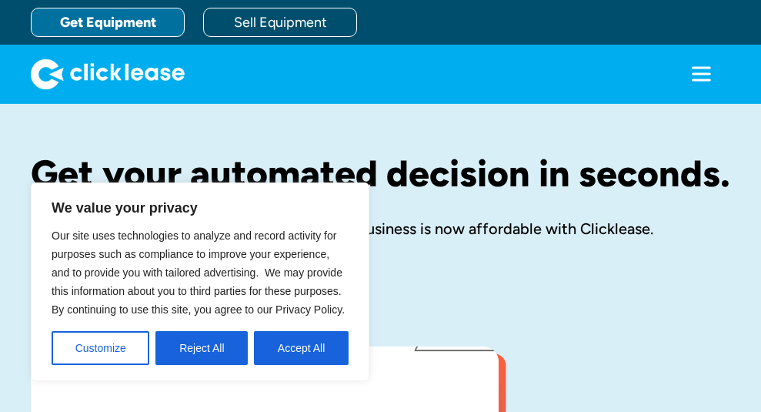 The image size is (761, 412). Describe the element at coordinates (301, 348) in the screenshot. I see `button: Accept All` at that location.